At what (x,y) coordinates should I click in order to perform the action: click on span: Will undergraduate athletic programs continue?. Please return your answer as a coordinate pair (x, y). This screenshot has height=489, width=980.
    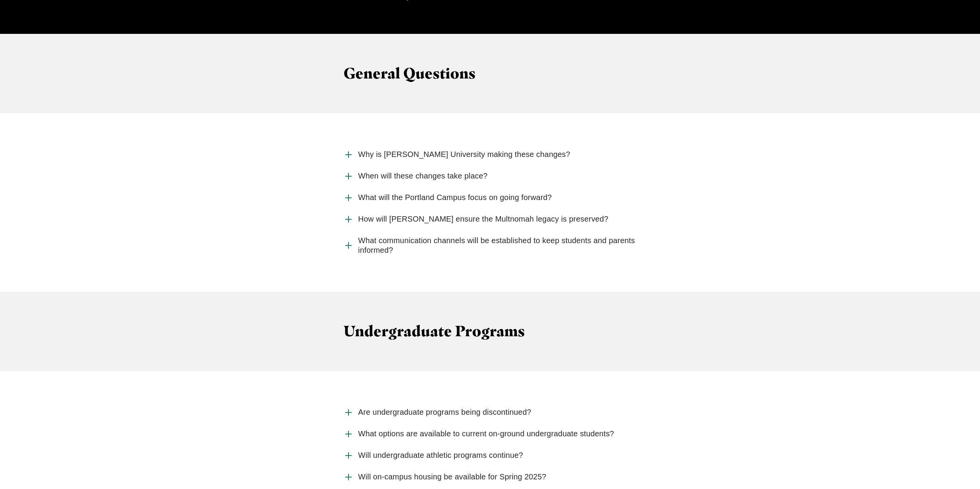
    Looking at the image, I should click on (440, 456).